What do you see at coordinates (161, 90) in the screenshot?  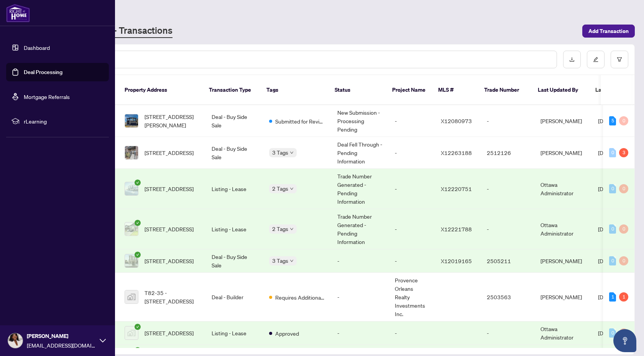 I see `th: Property Address` at bounding box center [161, 90].